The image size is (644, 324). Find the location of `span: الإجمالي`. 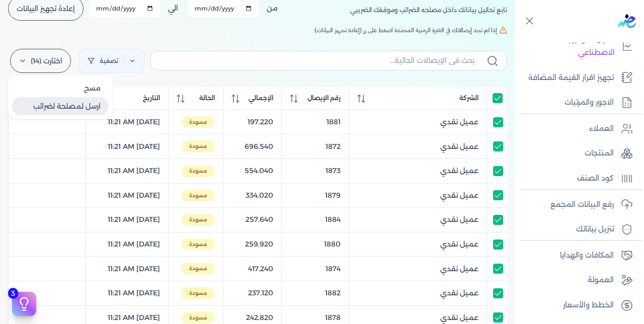

span: الإجمالي is located at coordinates (260, 98).